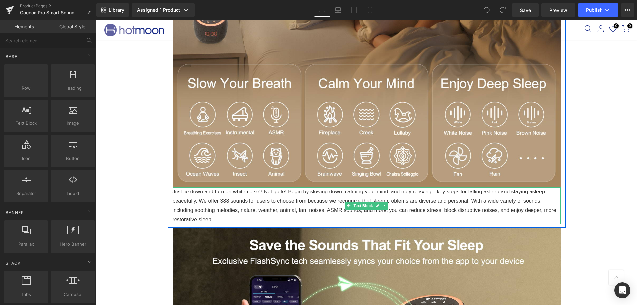  What do you see at coordinates (116, 10) in the screenshot?
I see `span: Library` at bounding box center [116, 10].